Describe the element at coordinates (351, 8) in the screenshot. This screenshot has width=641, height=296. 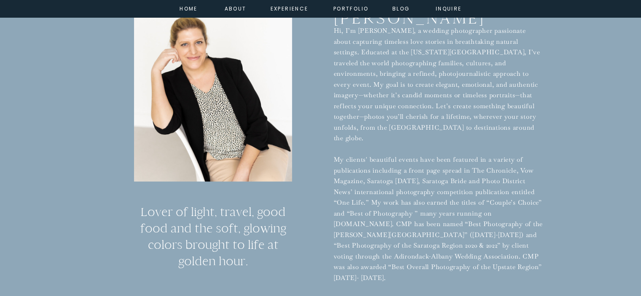
I see `nav: portfolio` at that location.